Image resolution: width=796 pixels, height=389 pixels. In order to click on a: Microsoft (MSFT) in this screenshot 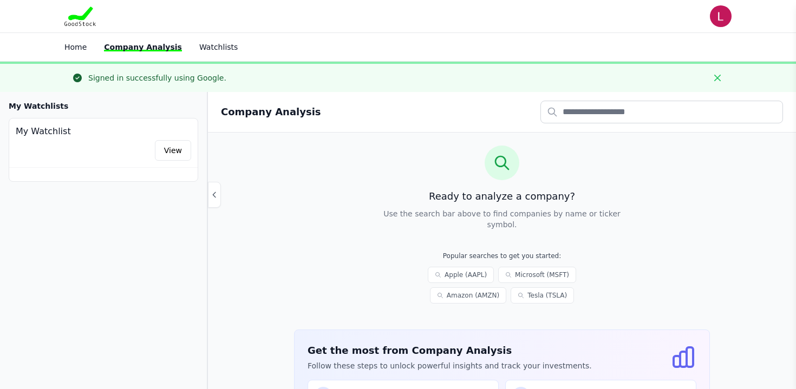, I will do `click(537, 275)`.